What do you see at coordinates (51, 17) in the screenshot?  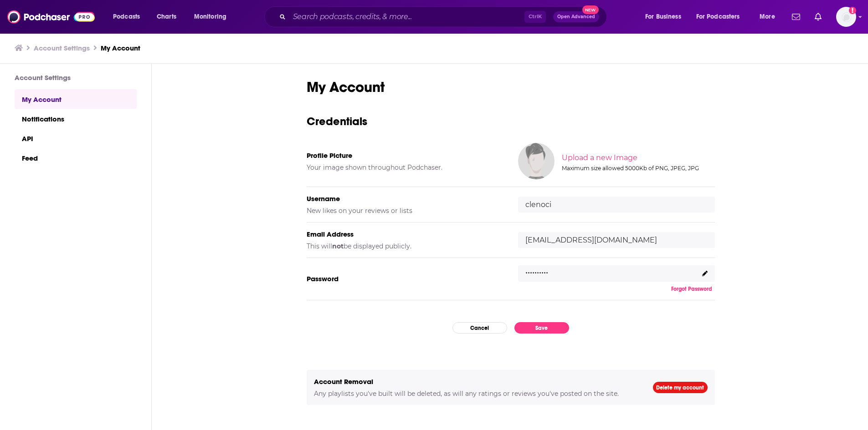 I see `img: Podchaser - Follow, Share and Rate Podcasts` at bounding box center [51, 17].